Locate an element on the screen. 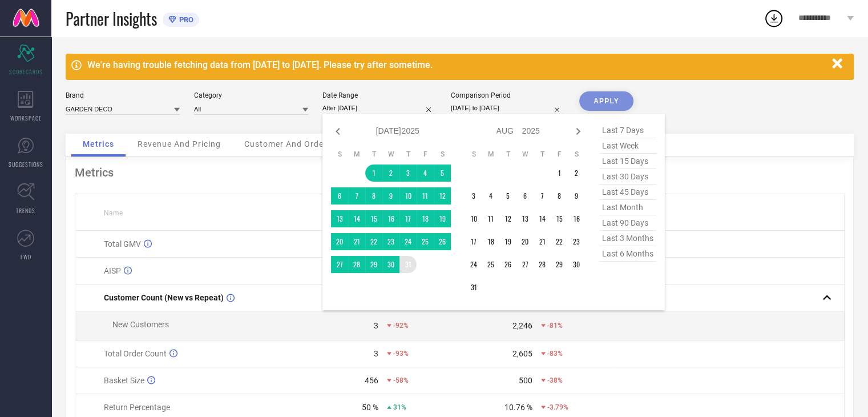 This screenshot has width=868, height=417. td: Tue Aug 19 2025 is located at coordinates (508, 242).